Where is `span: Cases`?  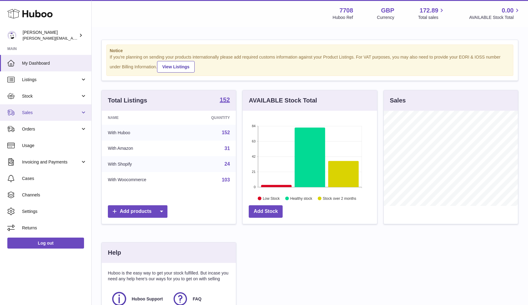 span: Cases is located at coordinates (54, 179).